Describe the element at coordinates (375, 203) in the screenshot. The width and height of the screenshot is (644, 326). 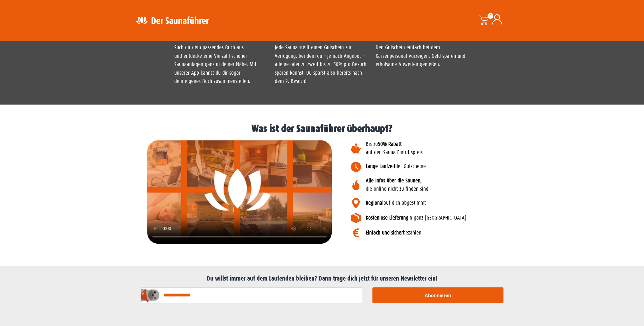
I see `b: Regional` at that location.